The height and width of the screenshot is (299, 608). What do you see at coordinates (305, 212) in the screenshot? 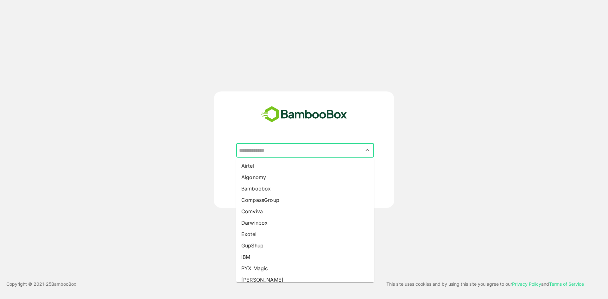
I see `li: Comviva` at bounding box center [305, 212].